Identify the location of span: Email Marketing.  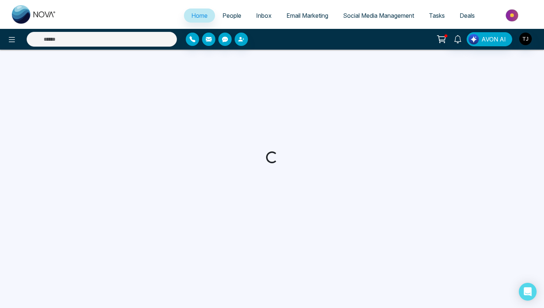
(307, 16).